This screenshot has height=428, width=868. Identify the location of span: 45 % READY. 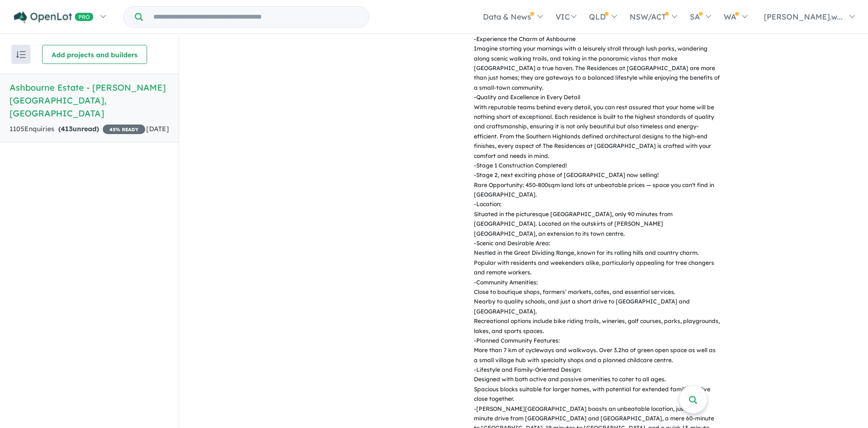
(123, 129).